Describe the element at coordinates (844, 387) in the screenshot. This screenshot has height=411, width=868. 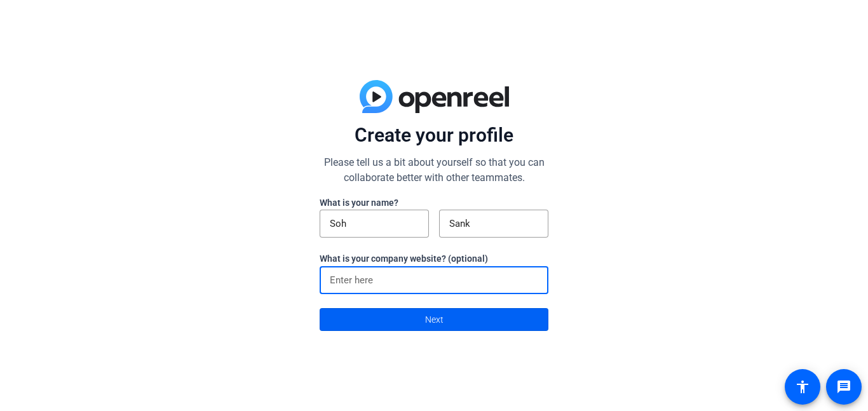
I see `mat-icon: message` at that location.